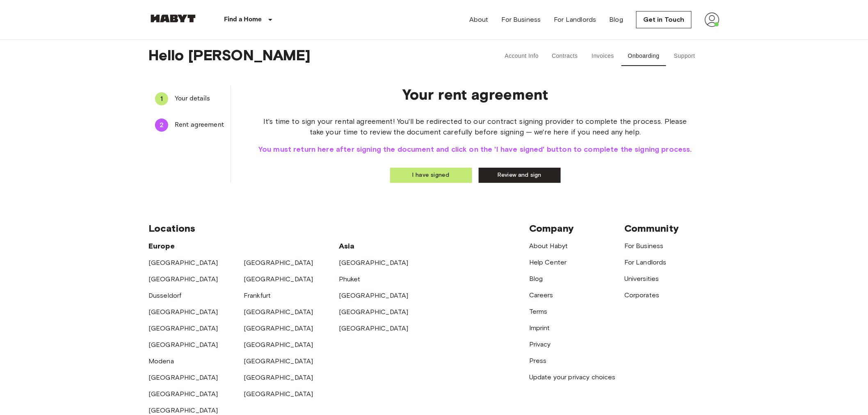  I want to click on a: Help Center, so click(548, 262).